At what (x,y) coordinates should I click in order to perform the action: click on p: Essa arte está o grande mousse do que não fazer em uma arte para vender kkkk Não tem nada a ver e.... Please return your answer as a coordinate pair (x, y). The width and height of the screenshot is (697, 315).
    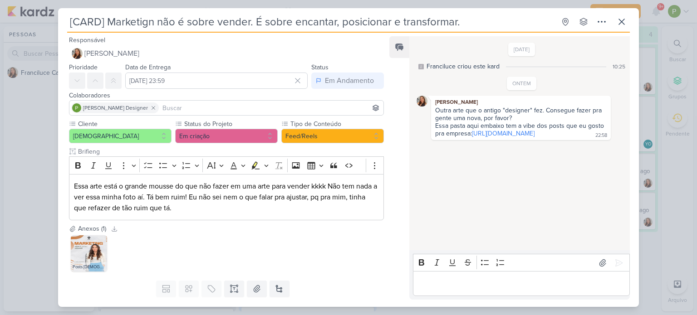
    Looking at the image, I should click on (227, 197).